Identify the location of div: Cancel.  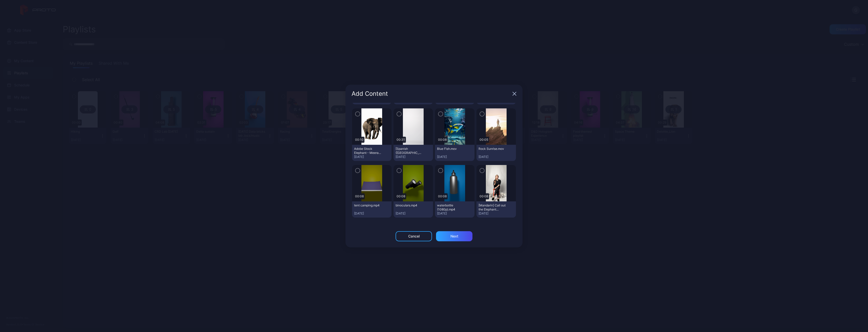
(414, 236).